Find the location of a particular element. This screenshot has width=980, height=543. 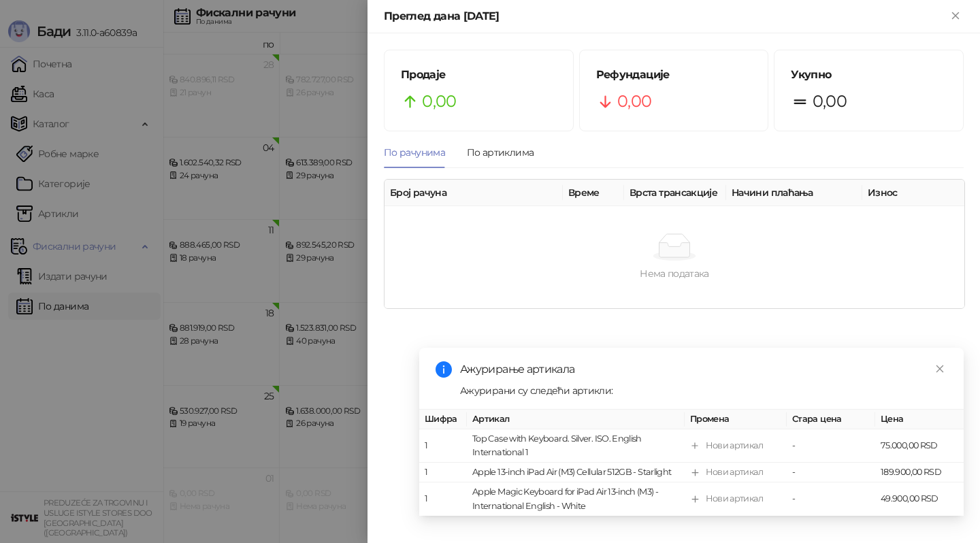

td: 75.000,00 RSD is located at coordinates (919, 446).